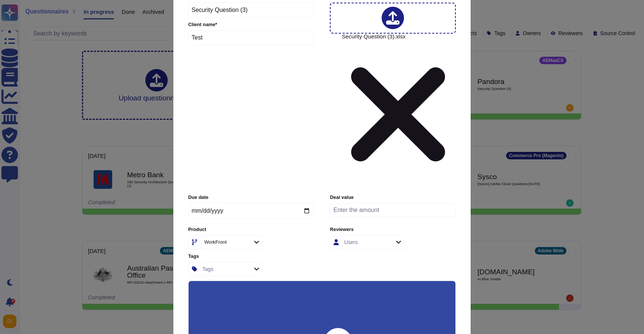  I want to click on span: Security Question (3).xlsx, so click(398, 111).